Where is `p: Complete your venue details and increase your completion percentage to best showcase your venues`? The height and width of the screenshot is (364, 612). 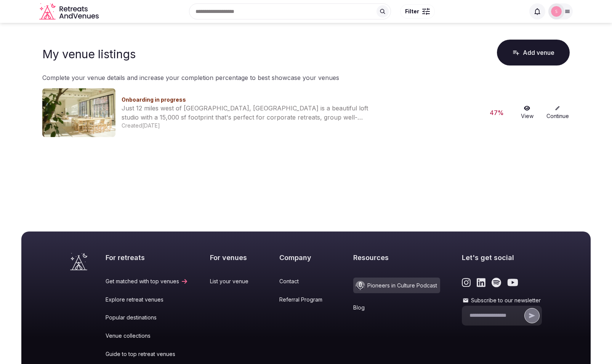
p: Complete your venue details and increase your completion percentage to best showcase your venues is located at coordinates (306, 78).